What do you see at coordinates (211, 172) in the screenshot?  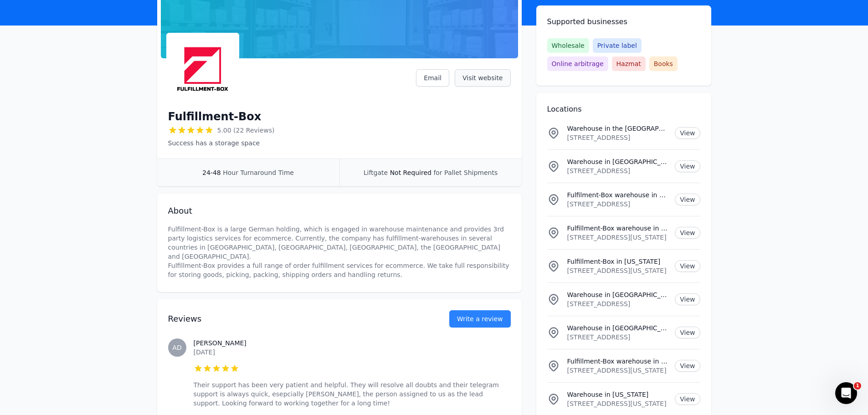 I see `span: 24-48` at bounding box center [211, 172].